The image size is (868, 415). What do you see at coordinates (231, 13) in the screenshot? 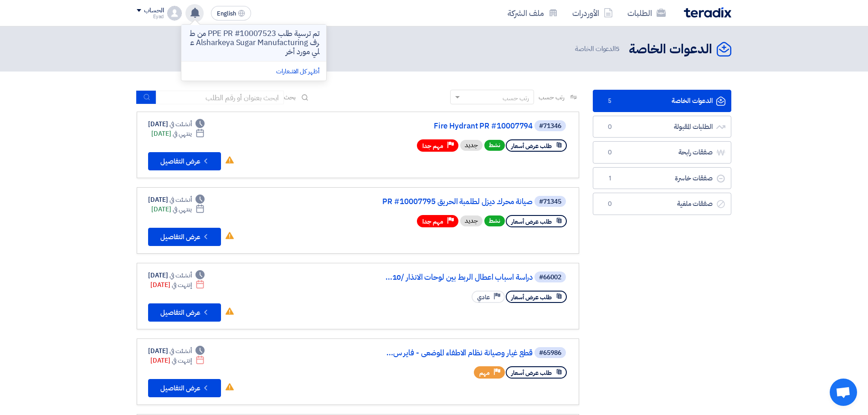
I see `button: English` at bounding box center [231, 13].